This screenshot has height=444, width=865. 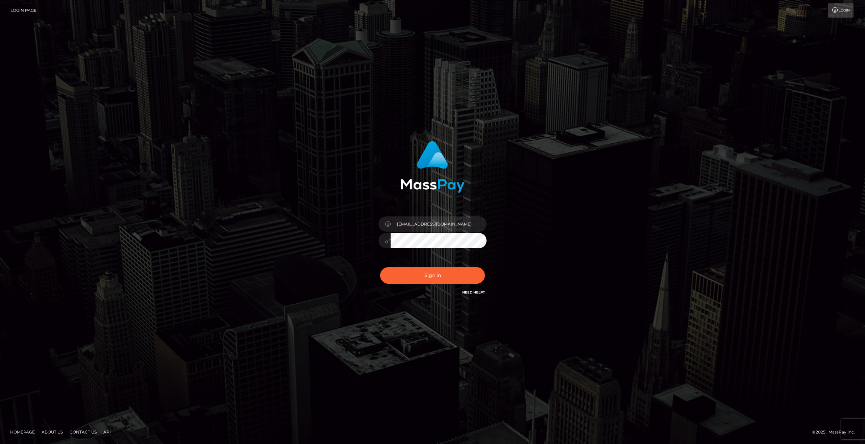 What do you see at coordinates (83, 431) in the screenshot?
I see `a: Contact Us` at bounding box center [83, 431].